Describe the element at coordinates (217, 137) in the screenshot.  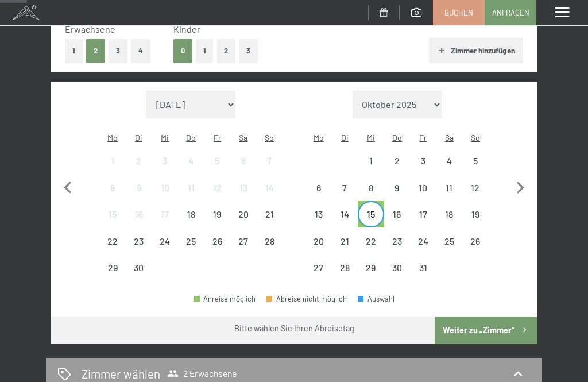
I see `abbr: Freitag` at that location.